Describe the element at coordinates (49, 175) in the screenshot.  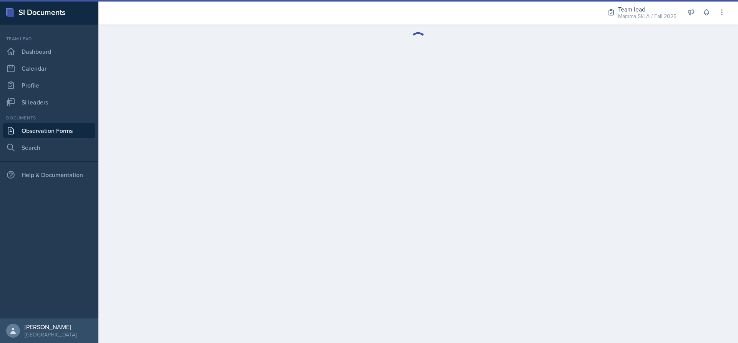
I see `div: Help & Documentation` at that location.